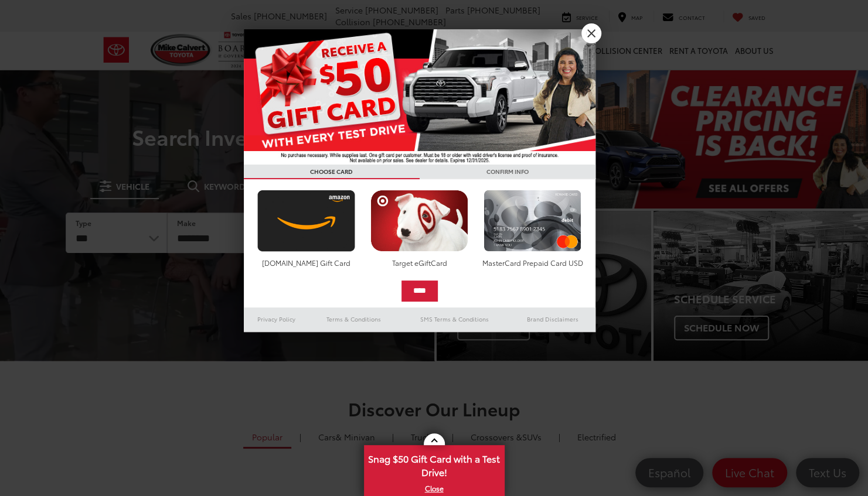 The width and height of the screenshot is (868, 496). I want to click on img: amazoncard.png, so click(306, 221).